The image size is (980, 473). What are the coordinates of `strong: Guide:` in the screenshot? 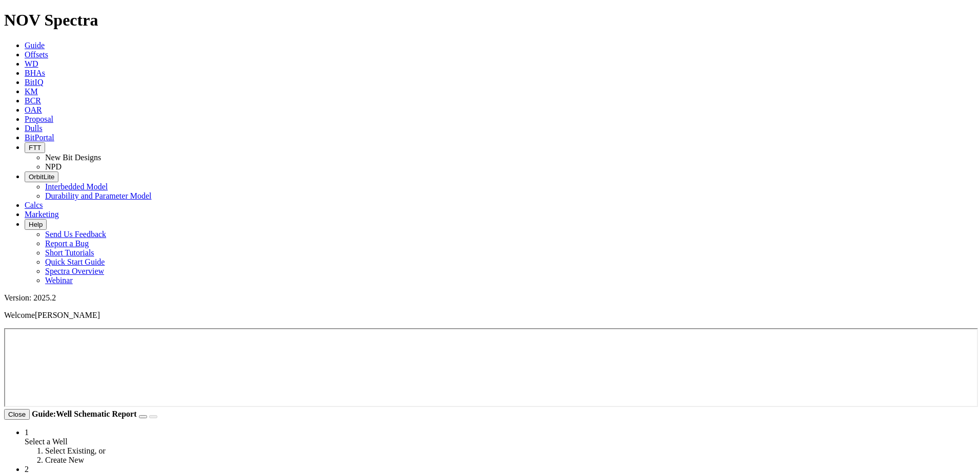 It's located at (85, 414).